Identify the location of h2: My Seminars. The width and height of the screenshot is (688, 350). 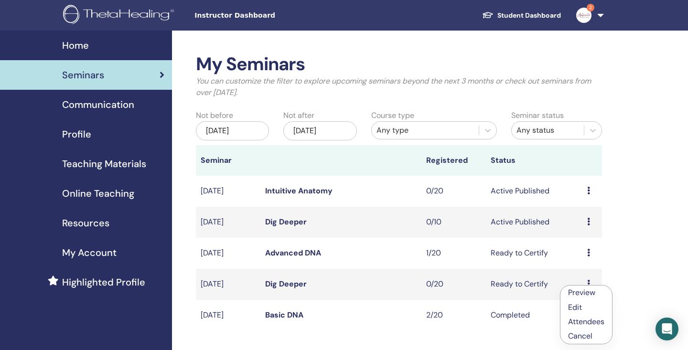
(399, 64).